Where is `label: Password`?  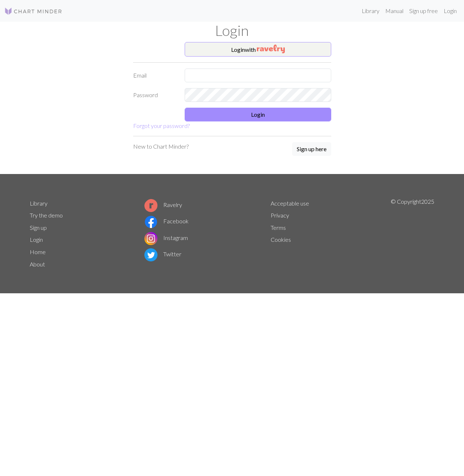 label: Password is located at coordinates (155, 95).